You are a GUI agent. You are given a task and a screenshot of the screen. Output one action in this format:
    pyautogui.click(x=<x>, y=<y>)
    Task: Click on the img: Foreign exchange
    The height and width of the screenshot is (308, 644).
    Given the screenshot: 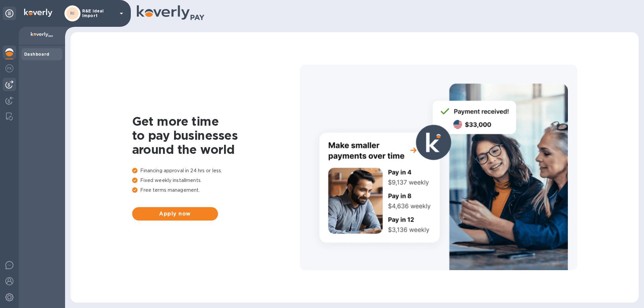 What is the action you would take?
    pyautogui.click(x=10, y=68)
    